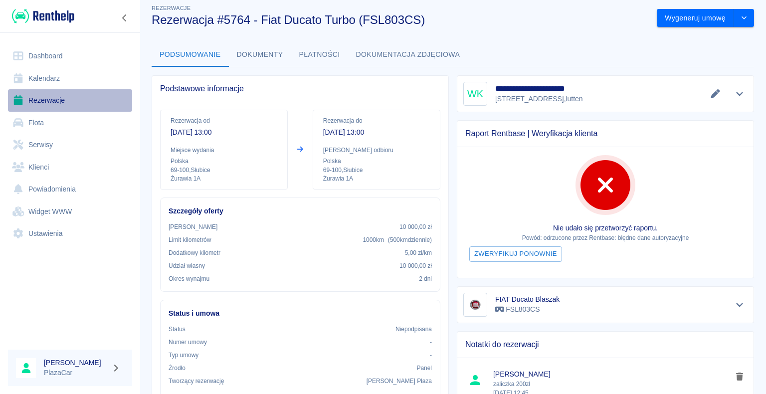 This screenshot has width=766, height=394. What do you see at coordinates (606, 134) in the screenshot?
I see `span: Raport Rentbase | Weryfikacja klienta` at bounding box center [606, 134].